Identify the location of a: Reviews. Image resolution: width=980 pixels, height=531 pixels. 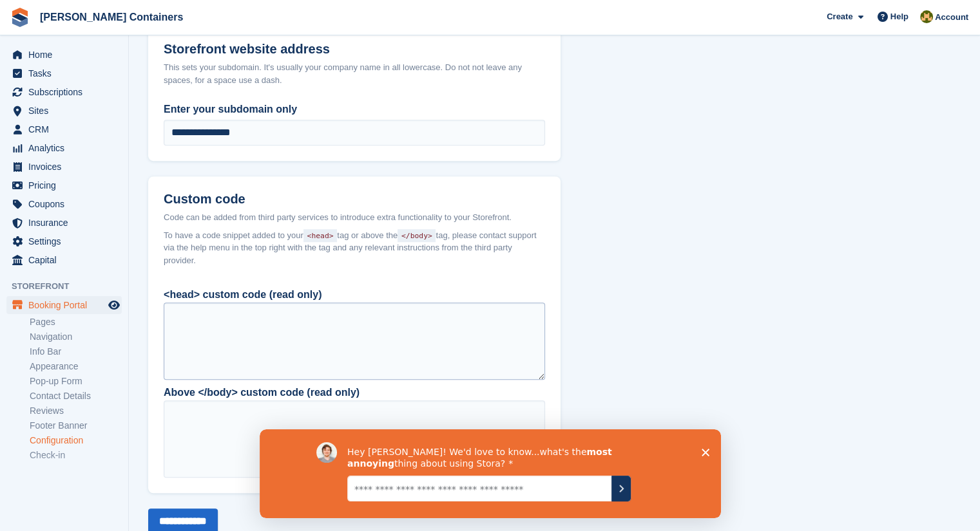
(75, 411).